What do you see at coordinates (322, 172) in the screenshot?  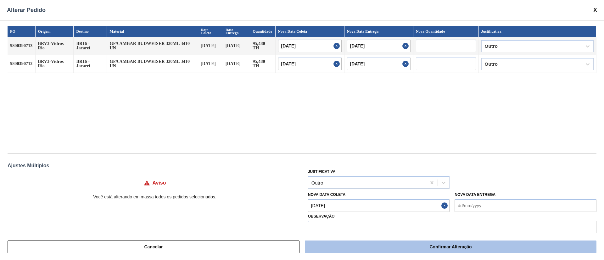 I see `label: Justificativa` at bounding box center [322, 172].